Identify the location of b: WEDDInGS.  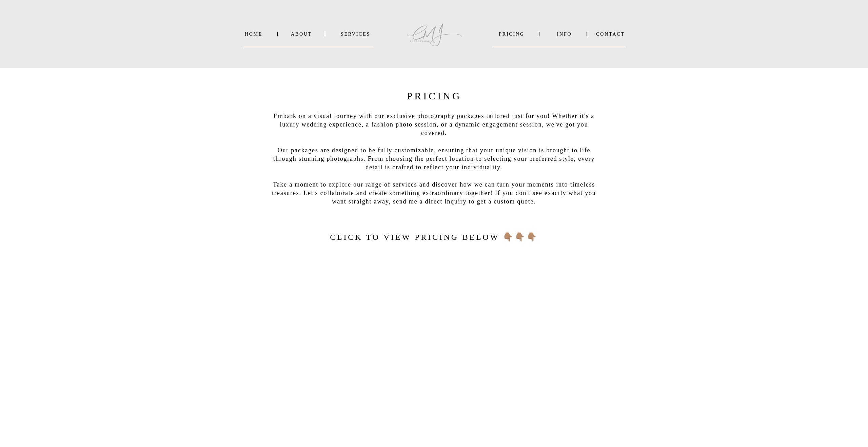
(327, 437).